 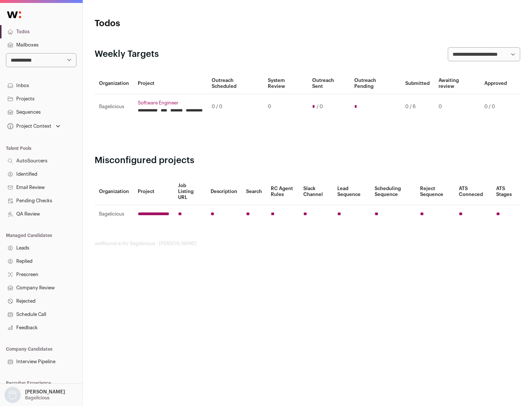 I want to click on th: Outreach Pending, so click(x=375, y=84).